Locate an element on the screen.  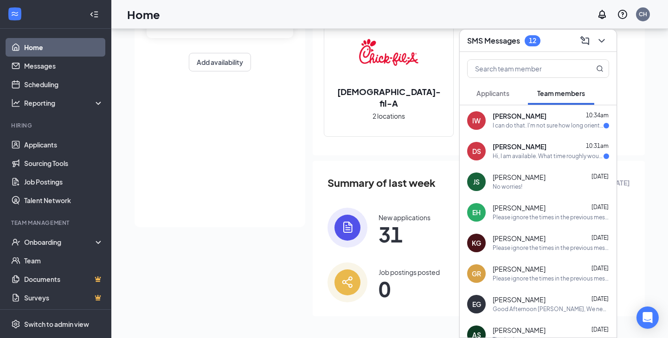
a: DocumentsCrown is located at coordinates (64, 279).